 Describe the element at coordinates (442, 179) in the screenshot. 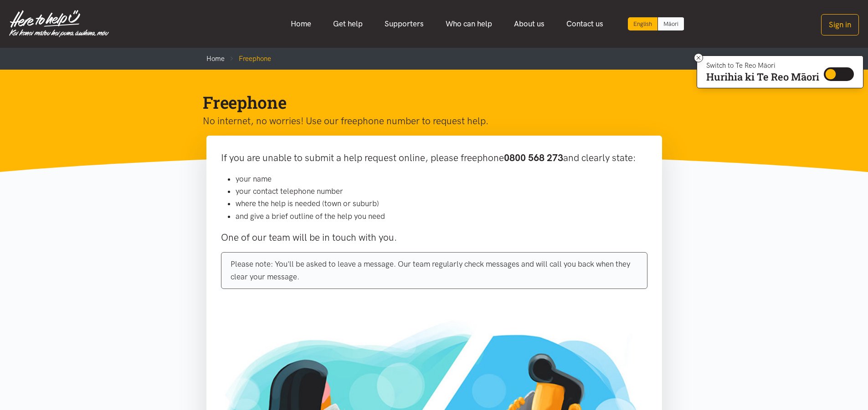

I see `li: your name` at that location.